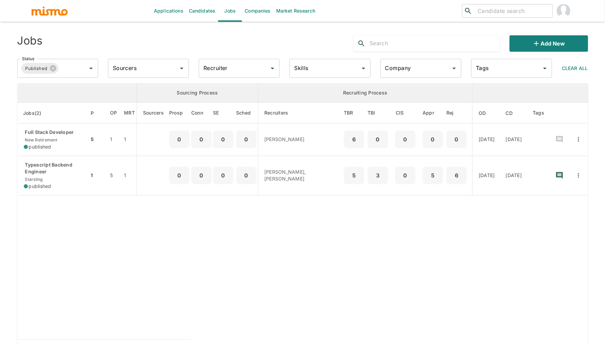 Image resolution: width=605 pixels, height=345 pixels. Describe the element at coordinates (54, 168) in the screenshot. I see `p: Typescript Backend Engineer` at that location.